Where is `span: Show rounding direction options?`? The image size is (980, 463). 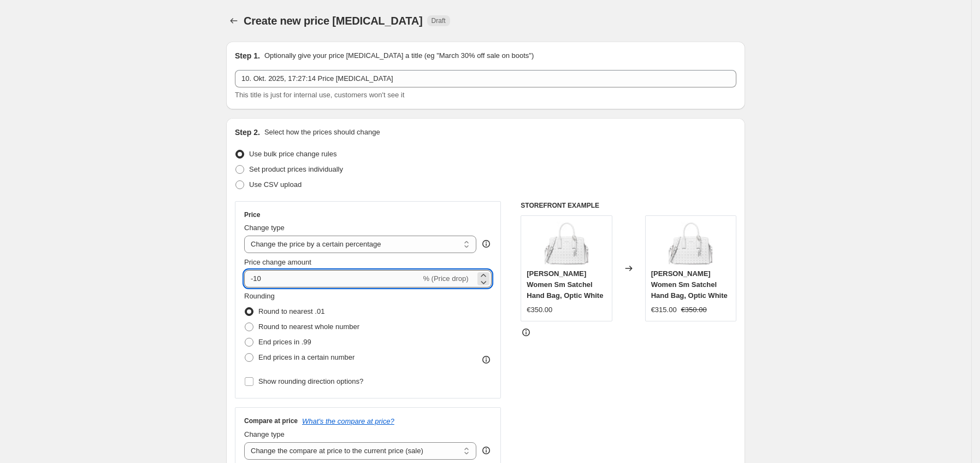
span: Show rounding direction options? is located at coordinates (311, 381).